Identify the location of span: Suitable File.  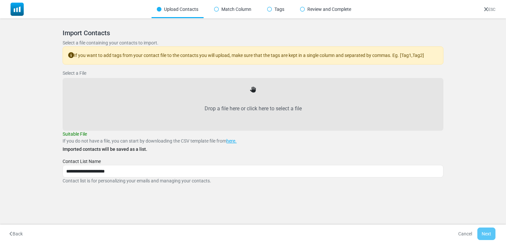
(75, 134).